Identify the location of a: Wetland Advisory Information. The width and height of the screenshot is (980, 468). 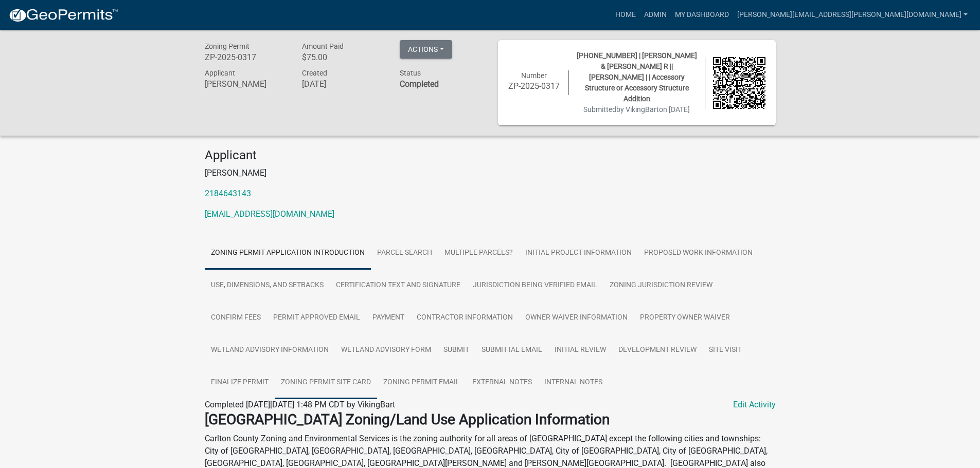
(269, 350).